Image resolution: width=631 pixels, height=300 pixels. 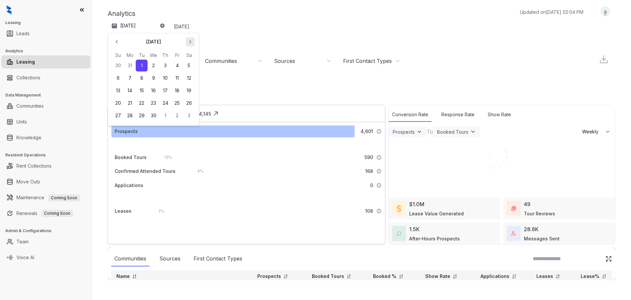 I want to click on button: 25, so click(x=177, y=103).